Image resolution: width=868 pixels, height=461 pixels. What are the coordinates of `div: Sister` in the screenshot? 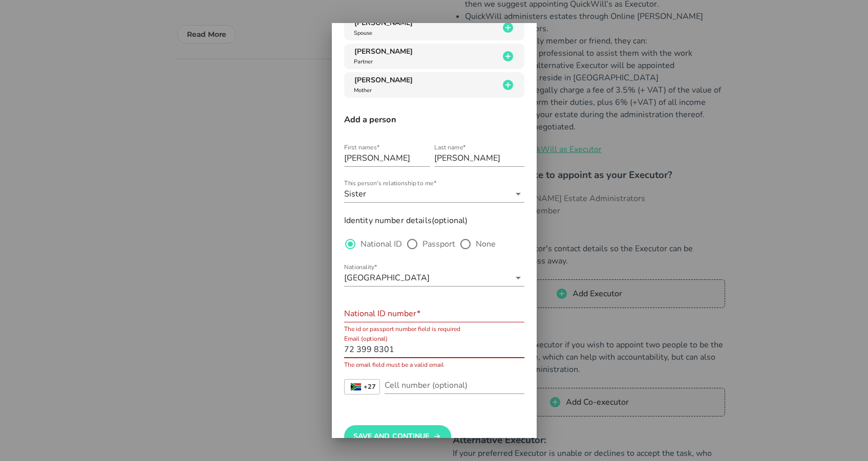 It's located at (355, 194).